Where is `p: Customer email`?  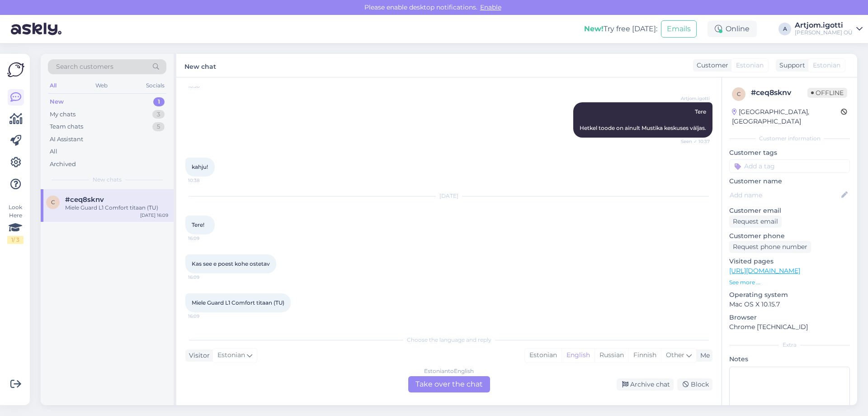
p: Customer email is located at coordinates (789, 211).